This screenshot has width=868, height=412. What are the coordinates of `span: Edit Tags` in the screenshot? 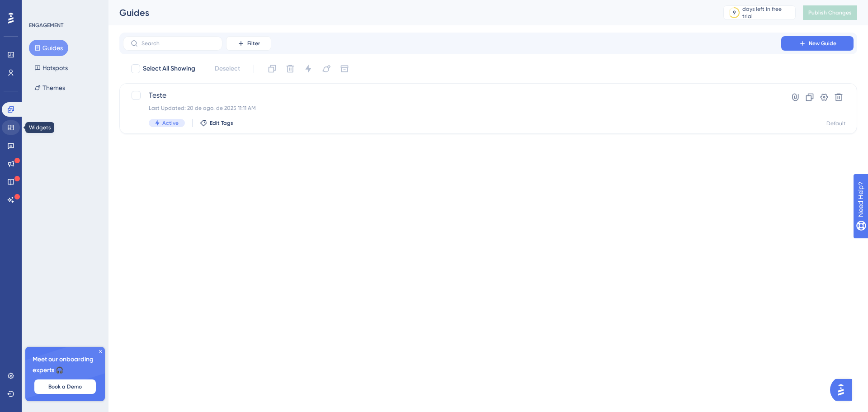 It's located at (222, 123).